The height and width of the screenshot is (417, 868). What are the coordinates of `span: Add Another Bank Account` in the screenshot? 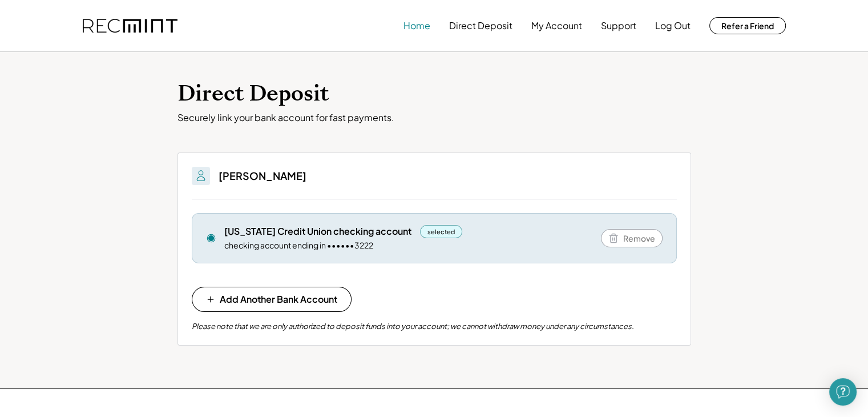 It's located at (278, 299).